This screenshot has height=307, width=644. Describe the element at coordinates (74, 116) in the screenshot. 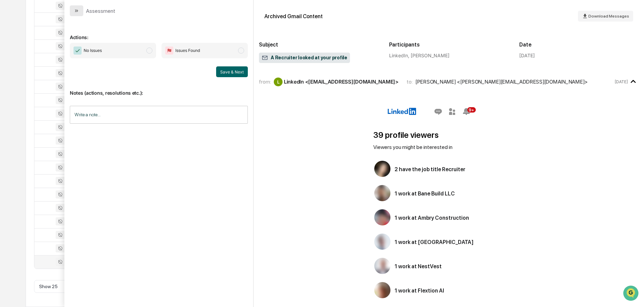

I see `span: Pylon` at that location.